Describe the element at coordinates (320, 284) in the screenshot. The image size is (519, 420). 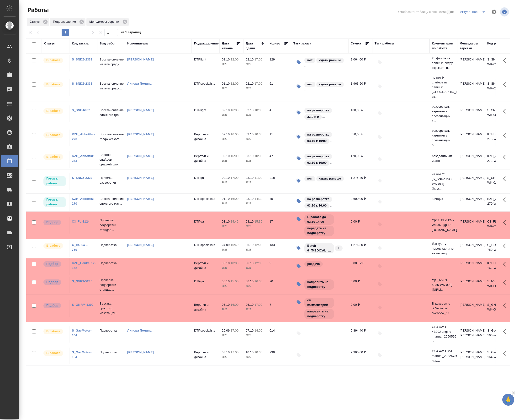
I see `p: направить на подверстку` at that location.